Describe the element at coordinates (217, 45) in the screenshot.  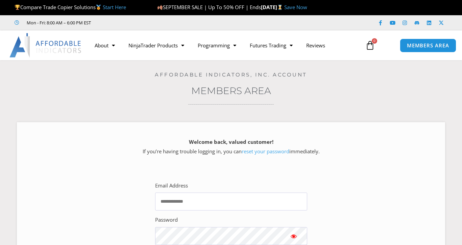
I see `a: Programming` at that location.